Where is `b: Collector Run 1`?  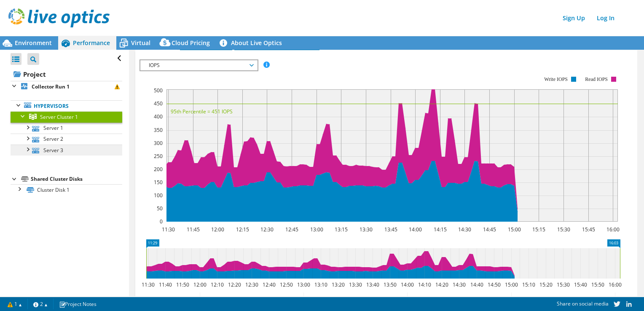 b: Collector Run 1 is located at coordinates (51, 87).